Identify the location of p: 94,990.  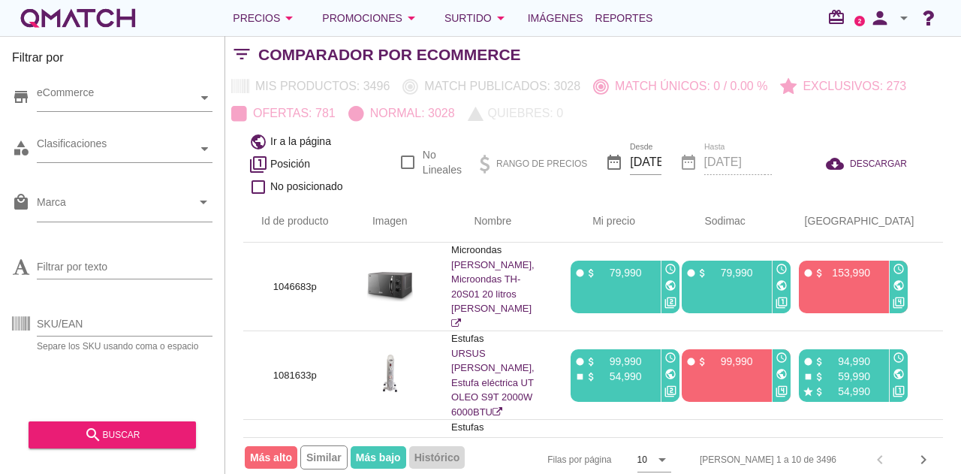
(847, 361).